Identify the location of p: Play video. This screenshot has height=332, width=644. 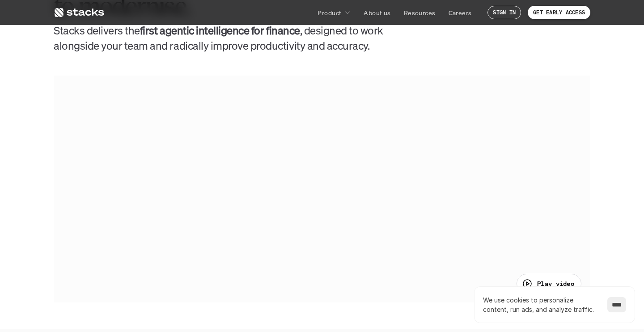
(556, 283).